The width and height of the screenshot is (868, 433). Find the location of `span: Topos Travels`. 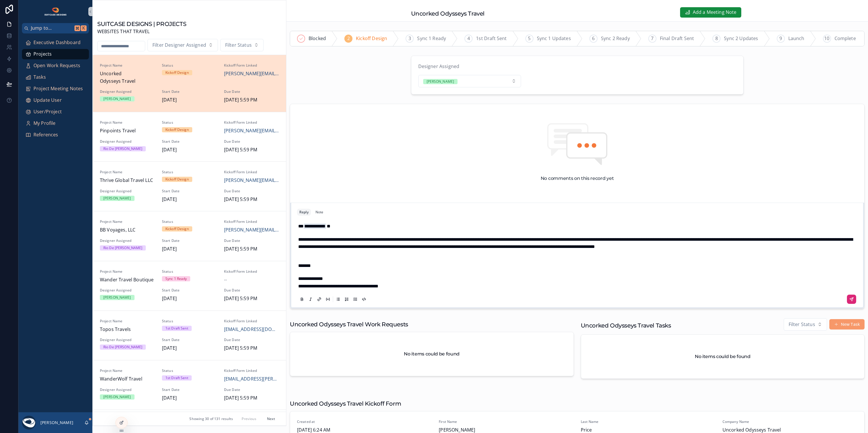

span: Topos Travels is located at coordinates (127, 330).